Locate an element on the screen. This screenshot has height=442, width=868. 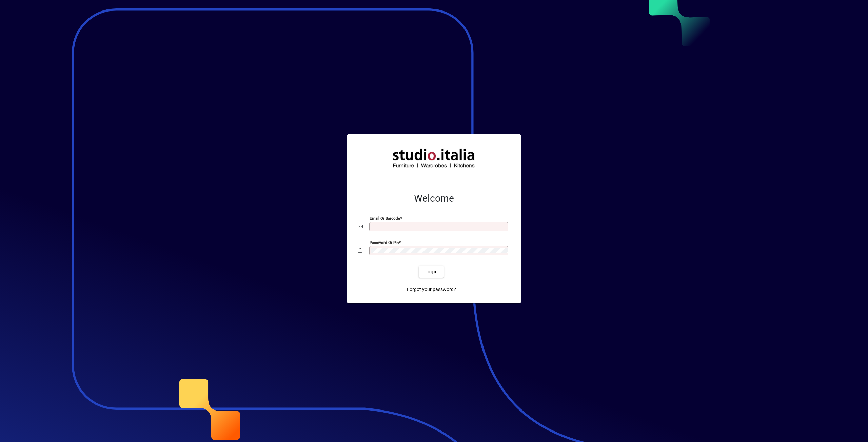
mat-label: Email or Barcode is located at coordinates (384, 219).